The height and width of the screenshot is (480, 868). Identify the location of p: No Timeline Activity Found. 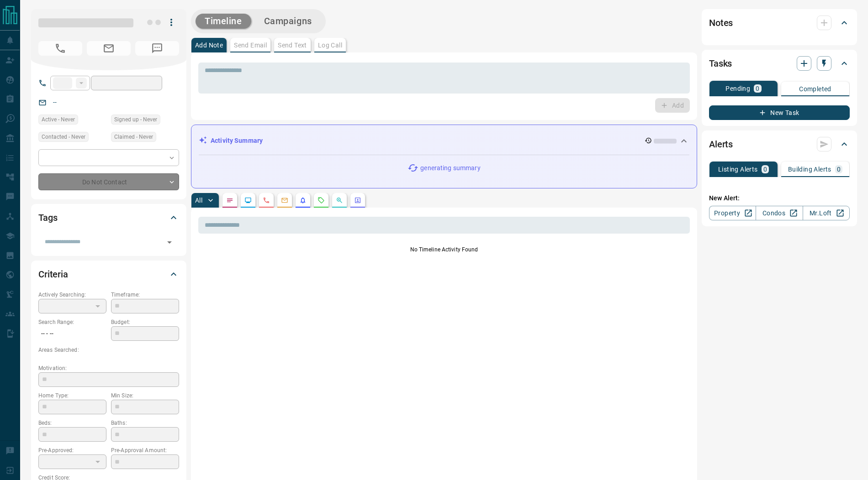
(444, 250).